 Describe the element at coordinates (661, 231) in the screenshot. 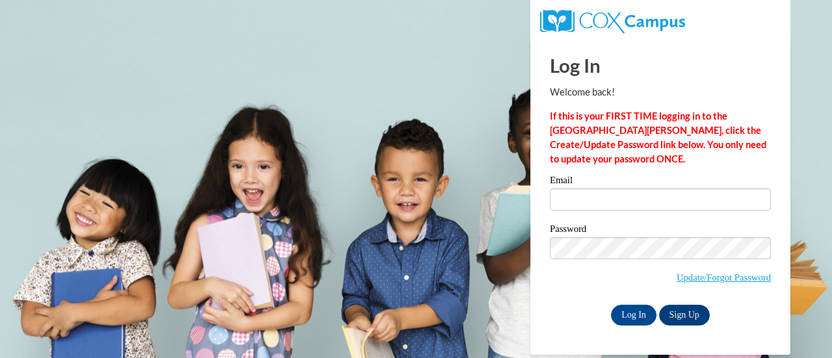

I see `label: Password` at that location.